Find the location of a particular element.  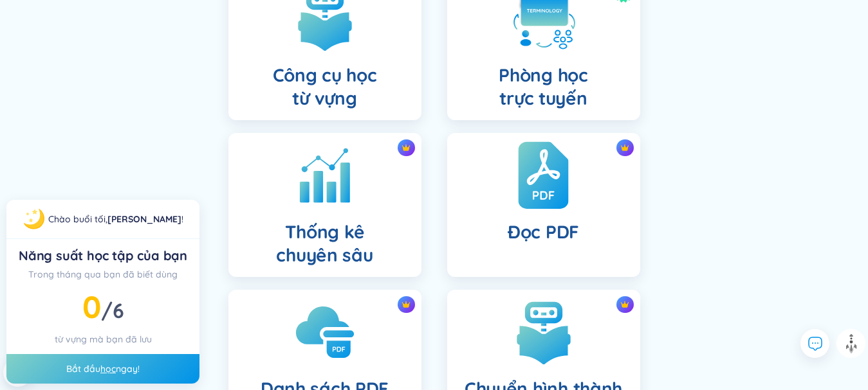

div: từ vựng mà bạn đã lưu is located at coordinates (103, 339).